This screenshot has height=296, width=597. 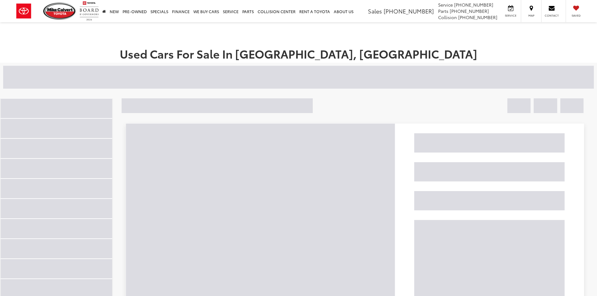 What do you see at coordinates (443, 11) in the screenshot?
I see `span: Parts` at bounding box center [443, 11].